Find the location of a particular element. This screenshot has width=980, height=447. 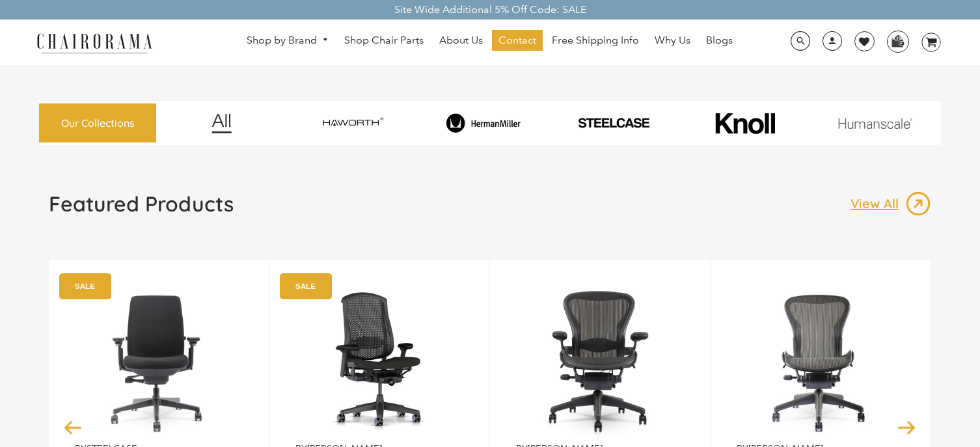

a: Free Shipping Info is located at coordinates (596, 41).